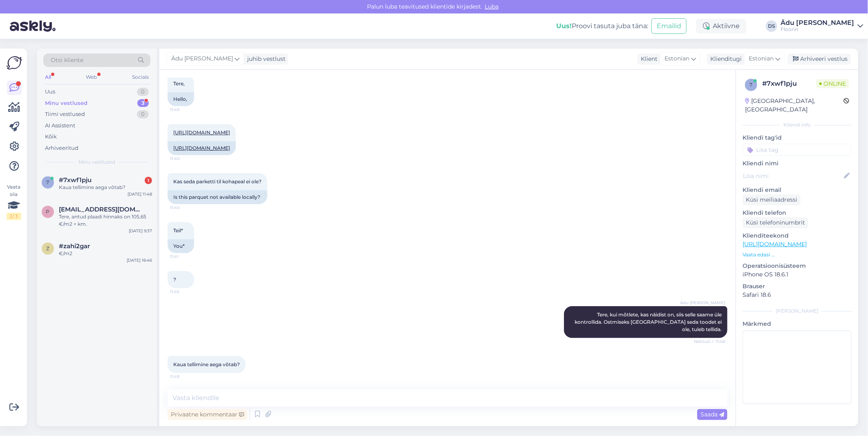 The width and height of the screenshot is (868, 436). Describe the element at coordinates (48, 77) in the screenshot. I see `div: All` at that location.